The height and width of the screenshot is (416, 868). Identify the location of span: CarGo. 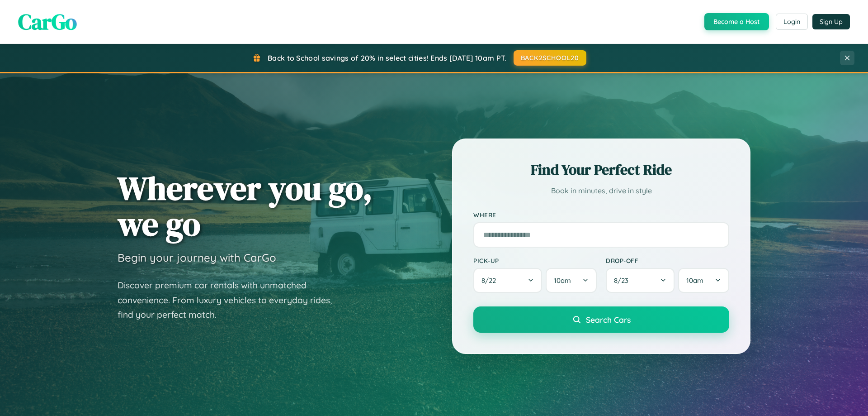
(47, 22).